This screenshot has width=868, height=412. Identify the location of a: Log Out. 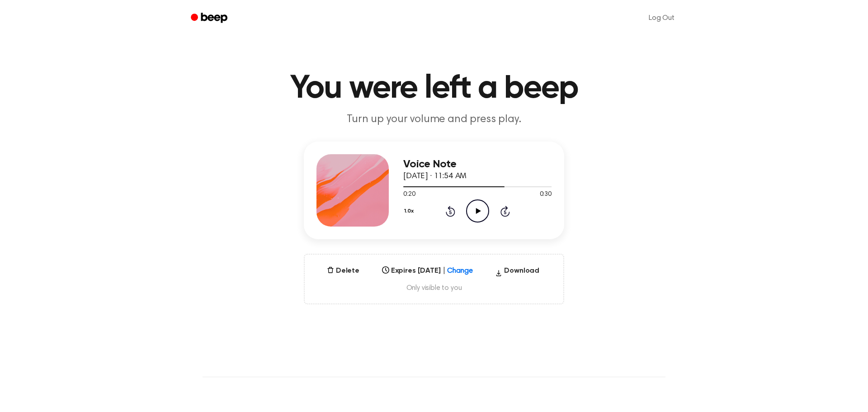
(662, 18).